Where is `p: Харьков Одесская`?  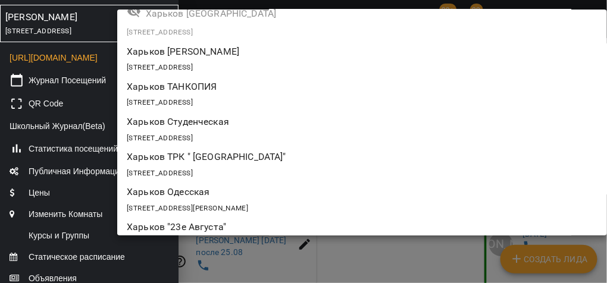 p: Харьков Одесская is located at coordinates (323, 192).